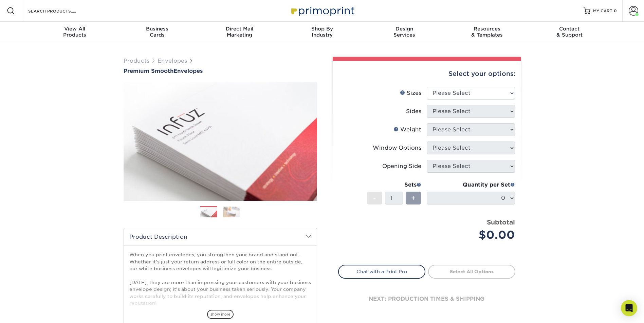 The height and width of the screenshot is (323, 644). Describe the element at coordinates (473, 235) in the screenshot. I see `div: $0.00` at that location.